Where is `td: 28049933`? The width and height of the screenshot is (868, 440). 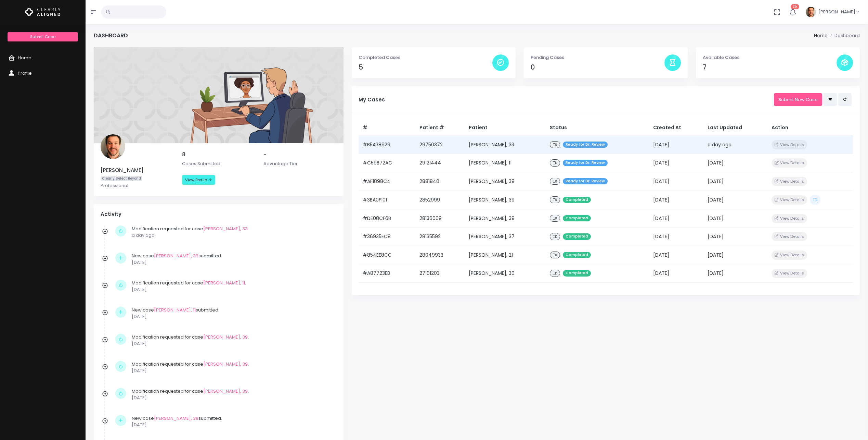
td: 28049933 is located at coordinates (440, 255).